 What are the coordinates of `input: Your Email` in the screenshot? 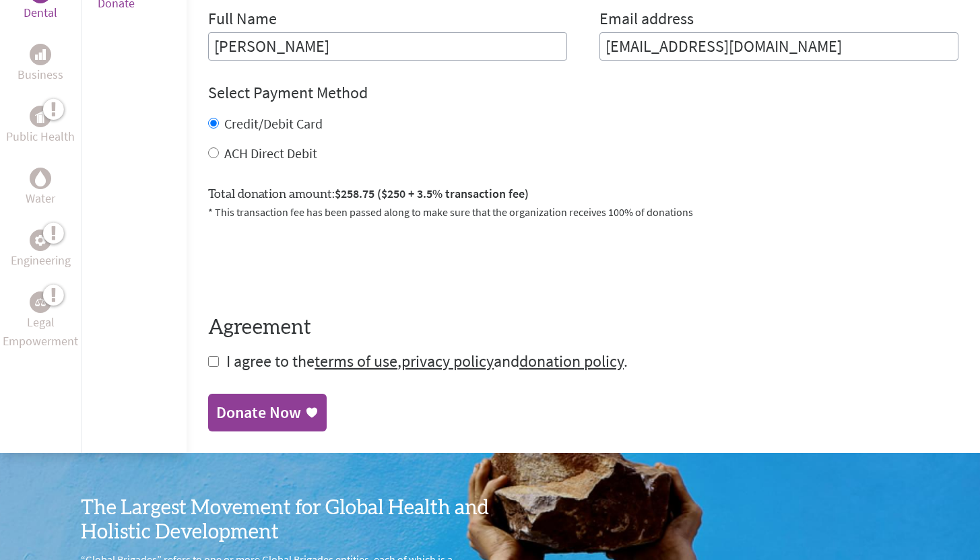 It's located at (778, 46).